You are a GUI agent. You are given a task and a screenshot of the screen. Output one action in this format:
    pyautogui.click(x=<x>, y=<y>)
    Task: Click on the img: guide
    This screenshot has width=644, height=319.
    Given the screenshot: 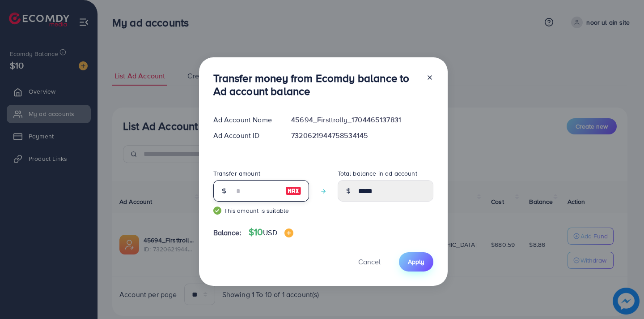 What is the action you would take?
    pyautogui.click(x=217, y=211)
    